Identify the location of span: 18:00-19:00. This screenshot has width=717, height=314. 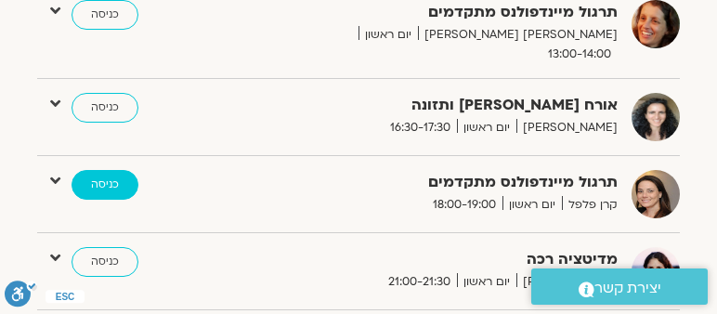
(464, 204).